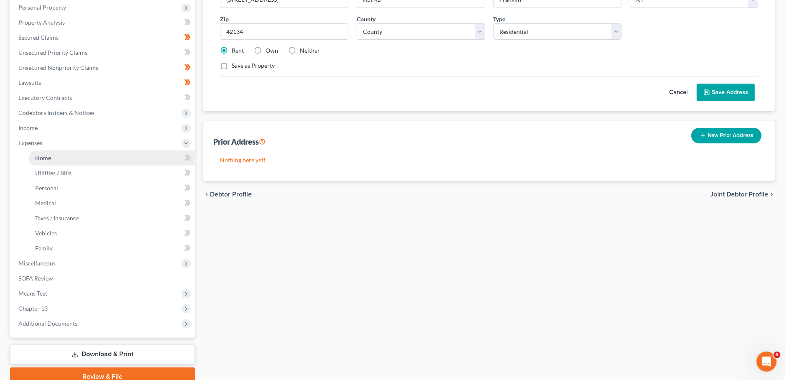 The image size is (785, 380). What do you see at coordinates (103, 278) in the screenshot?
I see `a: SOFA Review` at bounding box center [103, 278].